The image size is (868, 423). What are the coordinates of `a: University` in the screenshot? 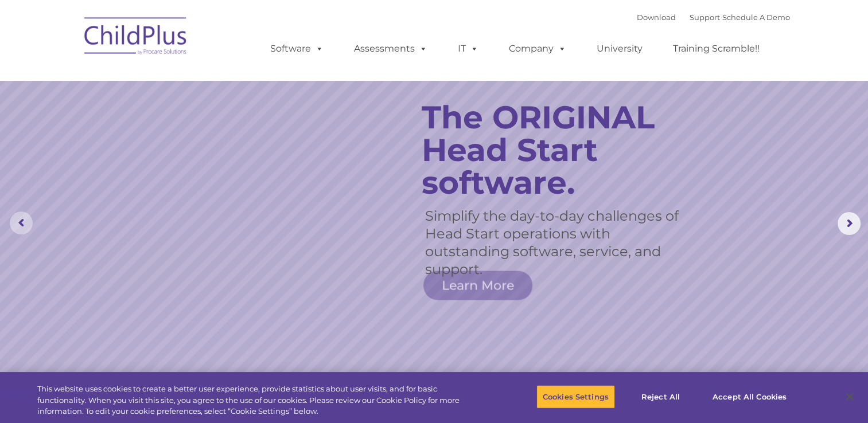 It's located at (620, 48).